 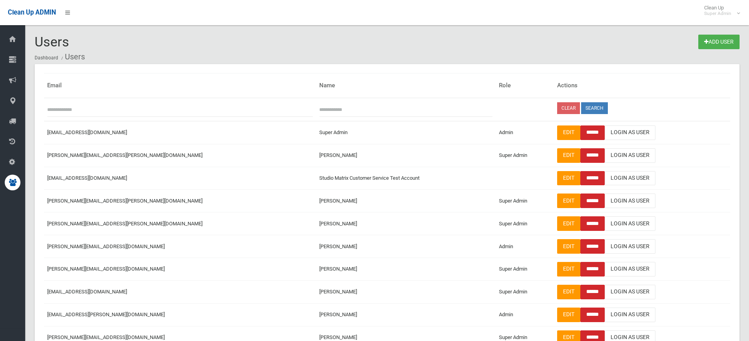 What do you see at coordinates (719, 11) in the screenshot?
I see `span: Clean Up` at bounding box center [719, 11].